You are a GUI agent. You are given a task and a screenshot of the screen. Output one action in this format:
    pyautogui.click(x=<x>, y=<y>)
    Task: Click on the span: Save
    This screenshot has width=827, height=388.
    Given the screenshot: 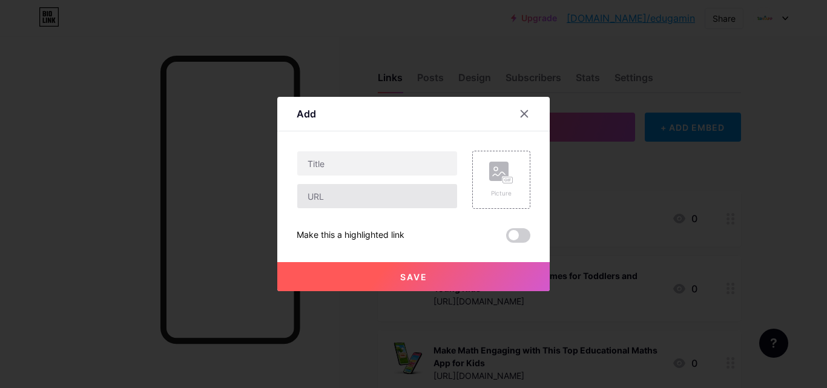 What is the action you would take?
    pyautogui.click(x=414, y=277)
    